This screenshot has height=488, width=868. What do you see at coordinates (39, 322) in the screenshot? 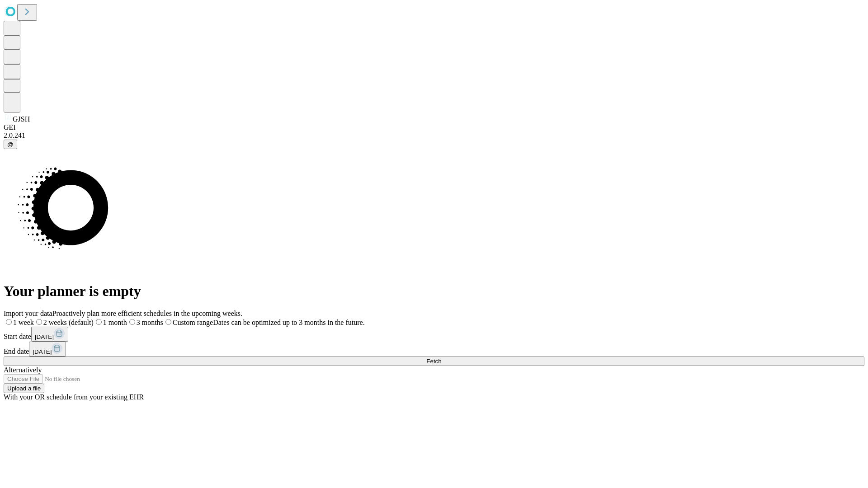
I see `input: 2 weeks (default)` at bounding box center [39, 322].